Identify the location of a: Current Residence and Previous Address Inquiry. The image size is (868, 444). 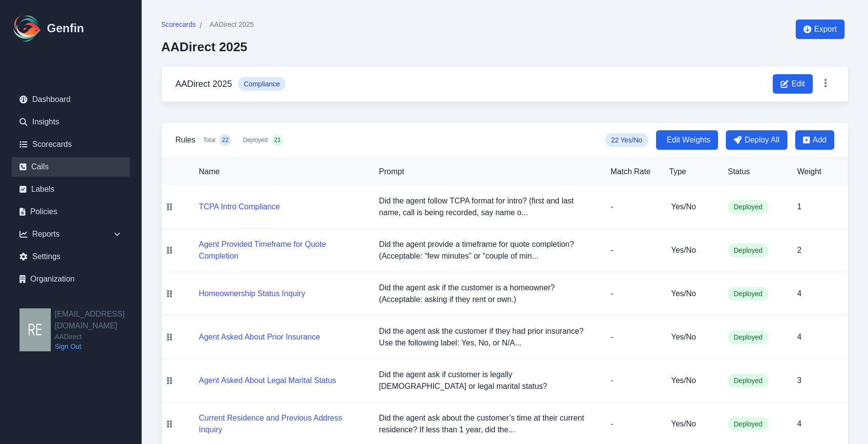
(281, 429).